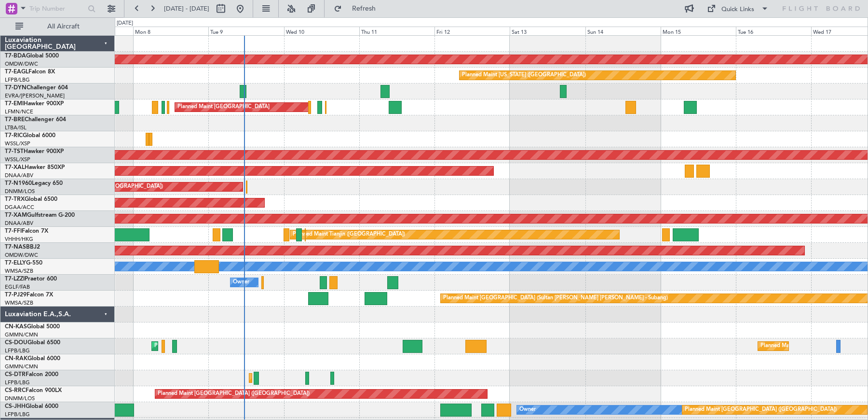 The image size is (868, 420). What do you see at coordinates (34, 183) in the screenshot?
I see `a: T7-N1960Legacy 650` at bounding box center [34, 183].